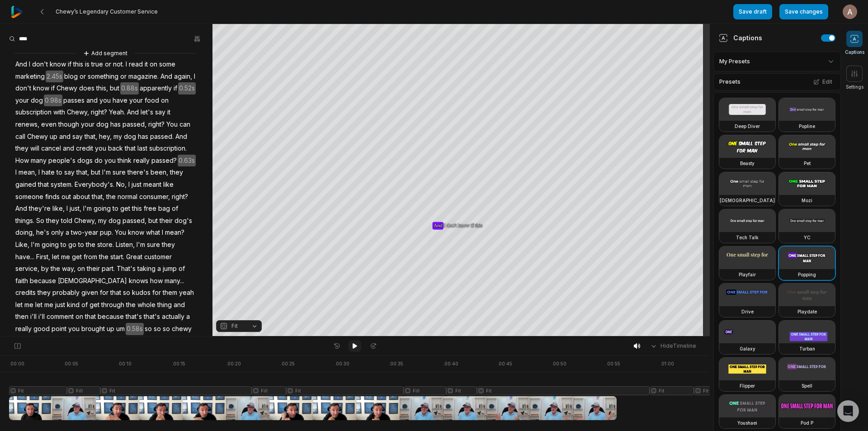  Describe the element at coordinates (99, 112) in the screenshot. I see `span: right?` at that location.